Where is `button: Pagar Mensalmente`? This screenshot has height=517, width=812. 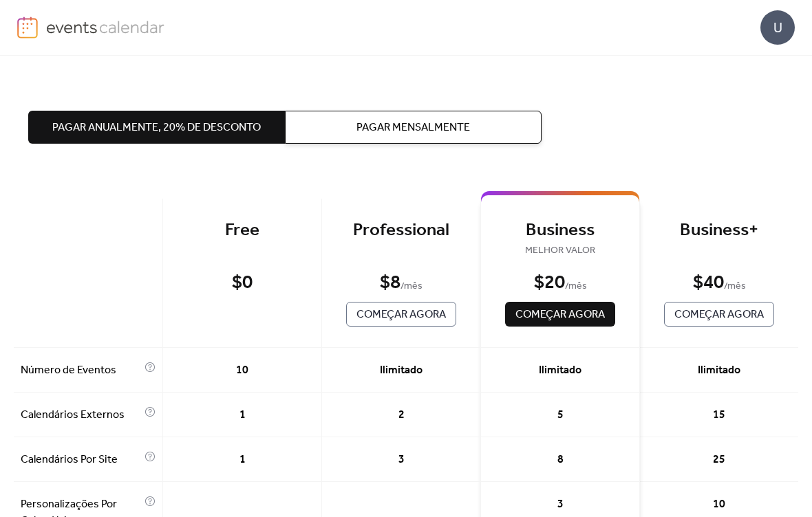 button: Pagar Mensalmente is located at coordinates (413, 127).